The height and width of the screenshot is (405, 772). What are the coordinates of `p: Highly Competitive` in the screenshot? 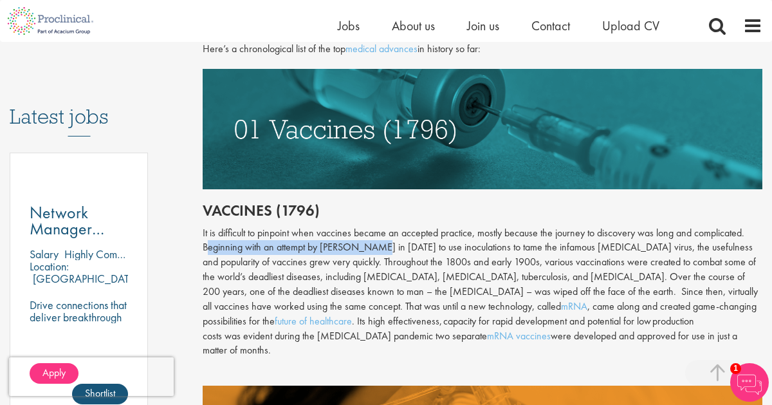 It's located at (107, 254).